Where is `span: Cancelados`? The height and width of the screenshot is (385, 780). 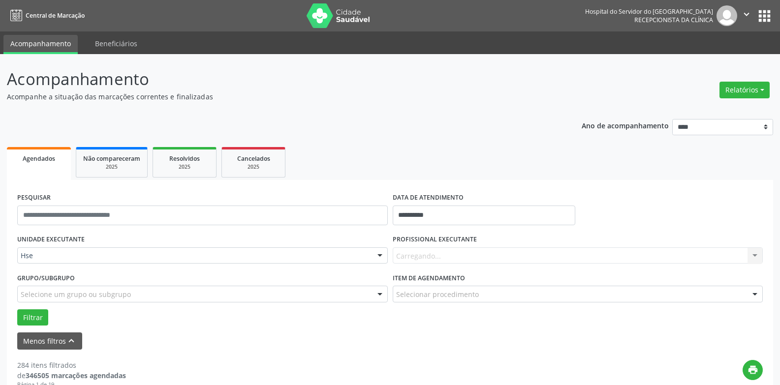
span: Cancelados is located at coordinates (253, 158).